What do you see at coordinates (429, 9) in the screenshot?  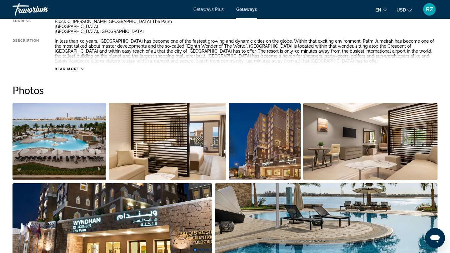 I see `button: User Menu` at bounding box center [429, 9].